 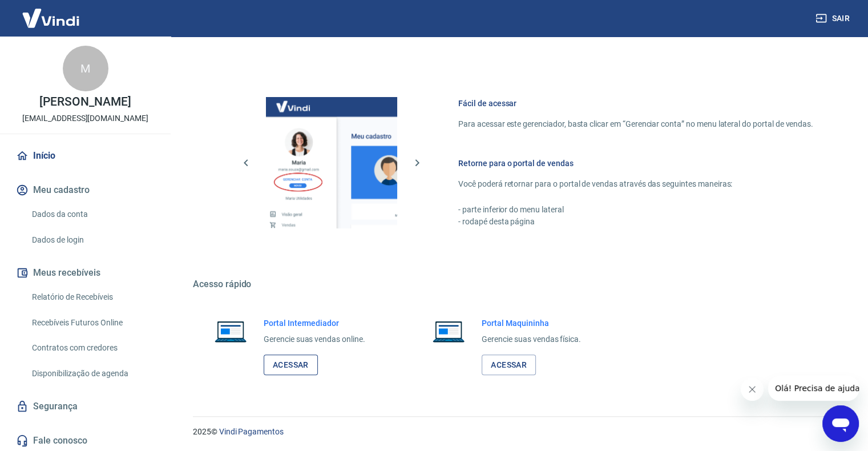 What do you see at coordinates (92, 373) in the screenshot?
I see `a: Disponibilização de agenda` at bounding box center [92, 373].